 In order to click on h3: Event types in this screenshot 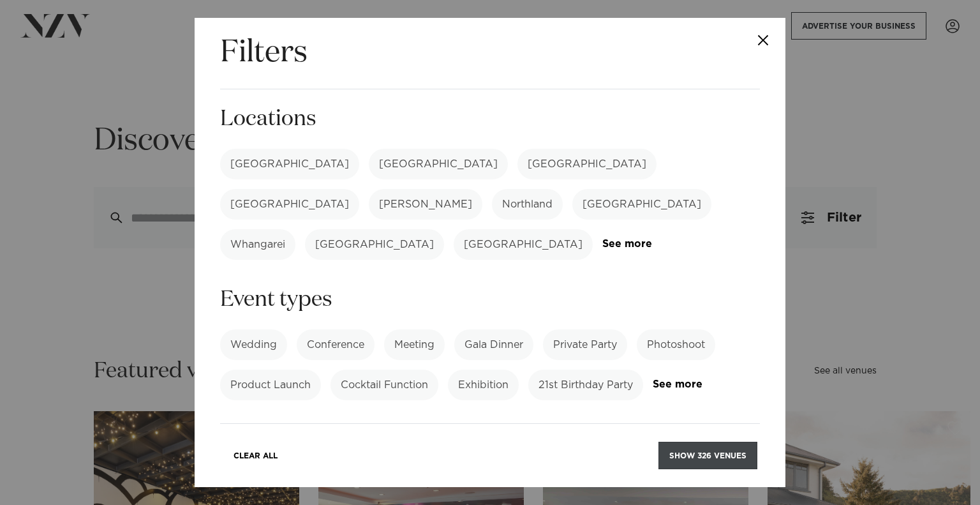, I will do `click(490, 299)`.